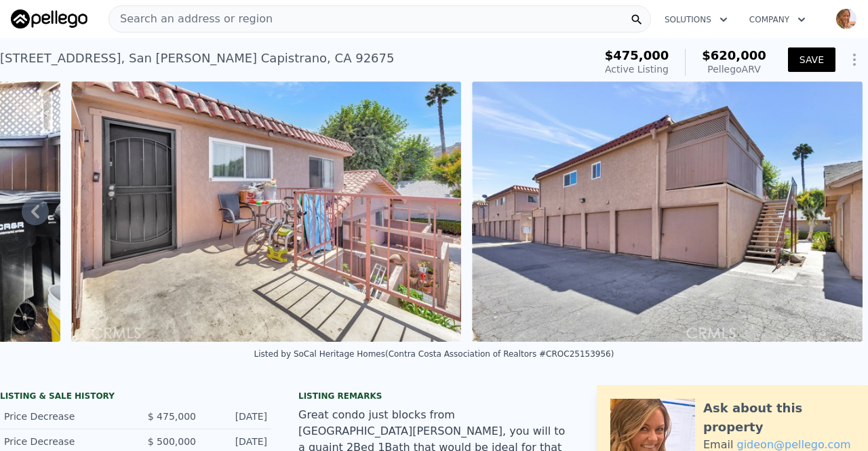 The height and width of the screenshot is (451, 868). I want to click on div: Listing remarks, so click(434, 396).